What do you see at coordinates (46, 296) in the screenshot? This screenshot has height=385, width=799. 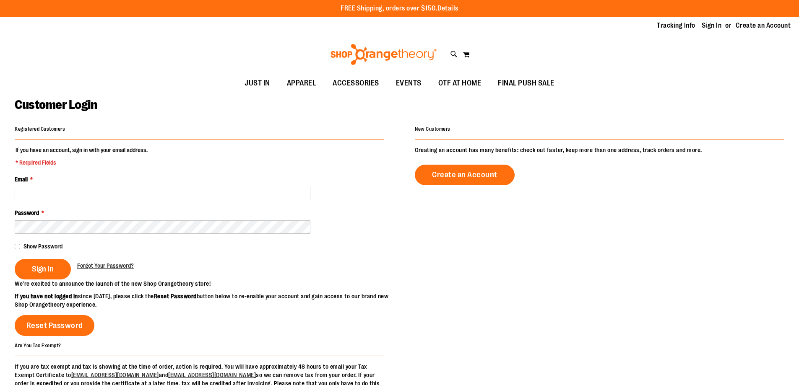 I see `strong: If you have not logged in` at bounding box center [46, 296].